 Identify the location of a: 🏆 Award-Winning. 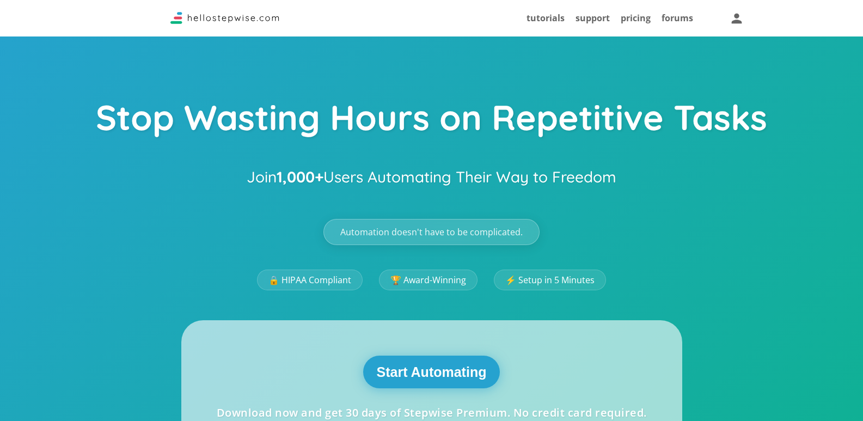
(428, 280).